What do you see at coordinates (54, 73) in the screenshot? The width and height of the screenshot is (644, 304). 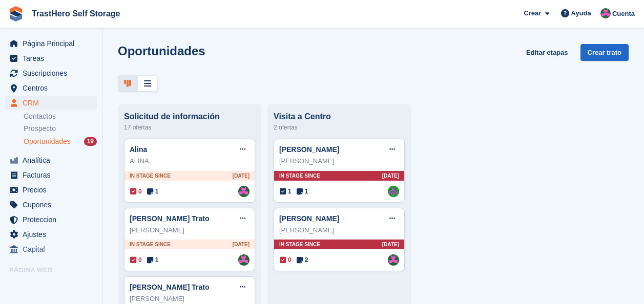 I see `span: Suscripciones` at bounding box center [54, 73].